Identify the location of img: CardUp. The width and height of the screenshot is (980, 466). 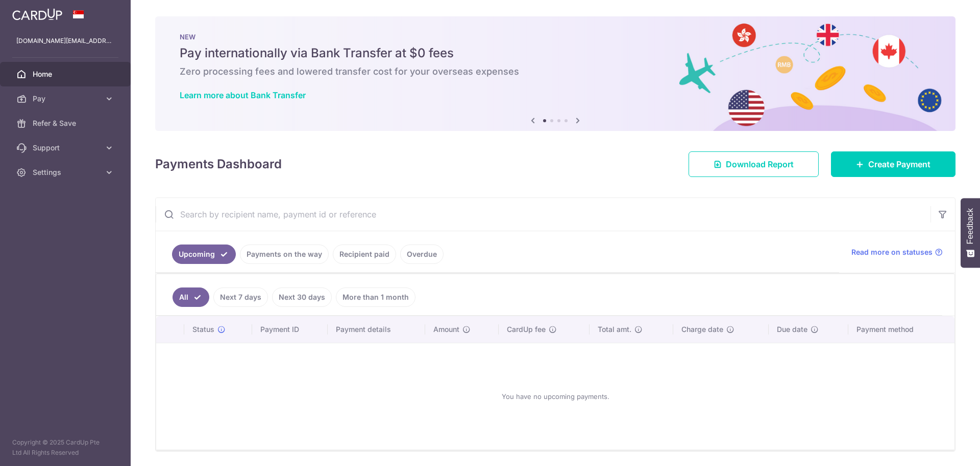
(37, 14).